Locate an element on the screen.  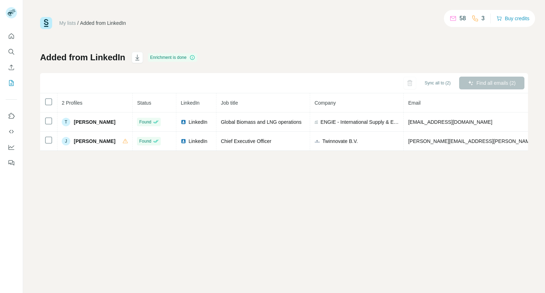
div: Added from LinkedIn is located at coordinates (103, 23).